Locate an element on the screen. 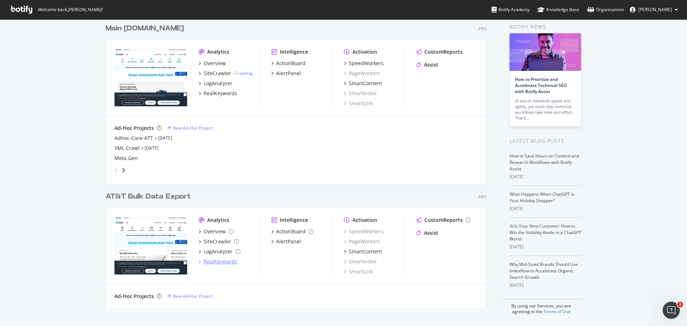  a: Terms of Use is located at coordinates (557, 311).